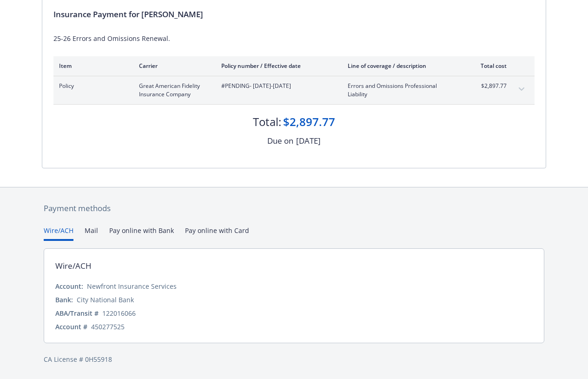 Image resolution: width=588 pixels, height=379 pixels. Describe the element at coordinates (76, 313) in the screenshot. I see `div: ABA/Transit #` at that location.